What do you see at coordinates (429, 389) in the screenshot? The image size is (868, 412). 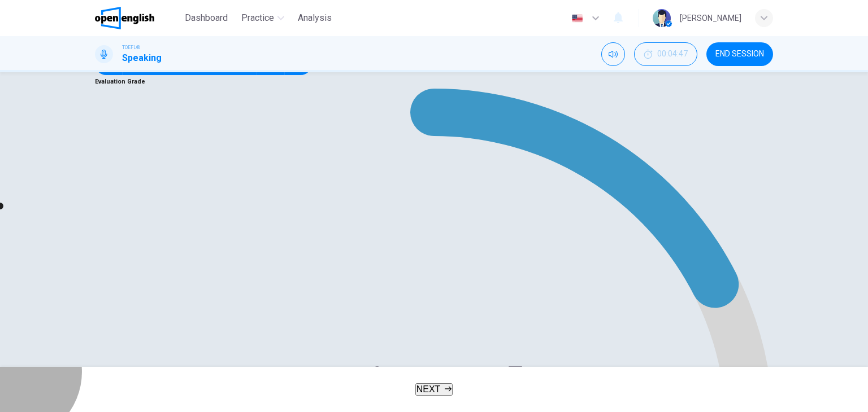 I see `span: NEXT` at bounding box center [429, 389].